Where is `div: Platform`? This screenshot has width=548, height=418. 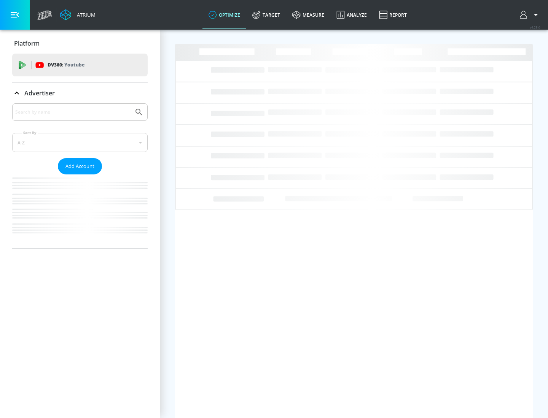 div: Platform is located at coordinates (80, 43).